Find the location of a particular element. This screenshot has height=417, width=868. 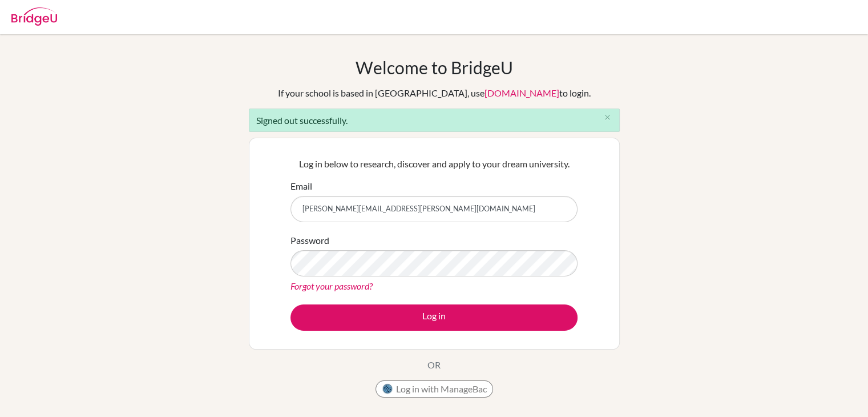

button: Log in with ManageBac is located at coordinates (434, 389).